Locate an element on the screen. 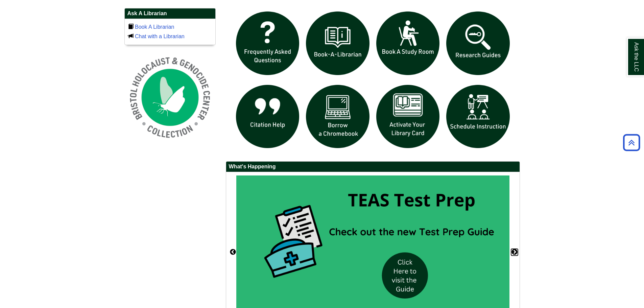 The width and height of the screenshot is (644, 308). h2: Ask A Librarian is located at coordinates (170, 13).